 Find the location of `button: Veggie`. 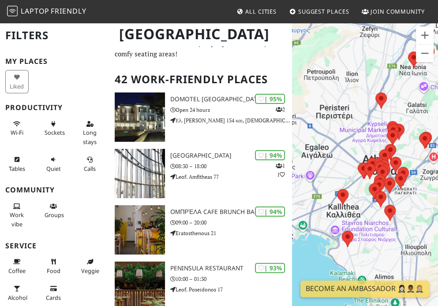

button: Veggie is located at coordinates (90, 266).